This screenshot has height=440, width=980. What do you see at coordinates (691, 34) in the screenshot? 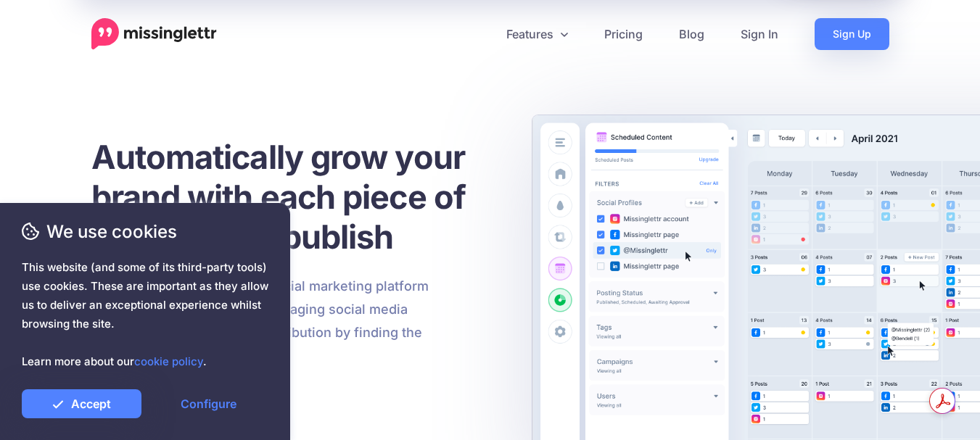
I see `a: Blog` at bounding box center [691, 34].